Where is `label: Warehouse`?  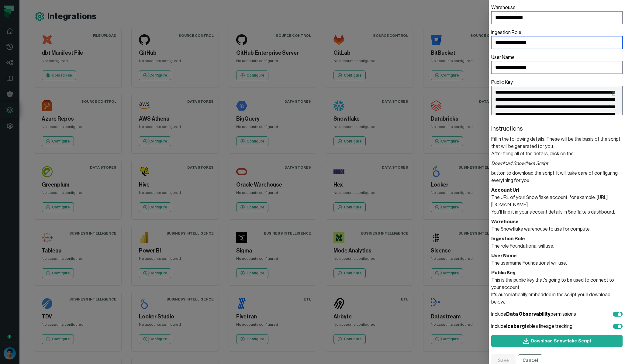 label: Warehouse is located at coordinates (557, 14).